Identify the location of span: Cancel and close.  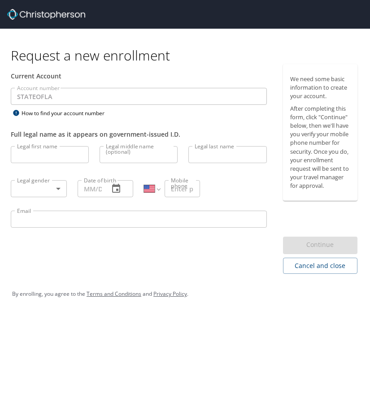
(320, 266).